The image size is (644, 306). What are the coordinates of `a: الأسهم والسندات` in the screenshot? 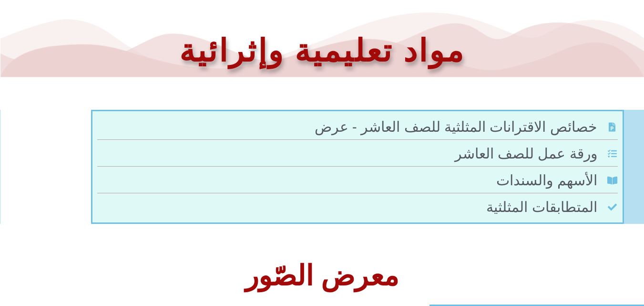 It's located at (358, 180).